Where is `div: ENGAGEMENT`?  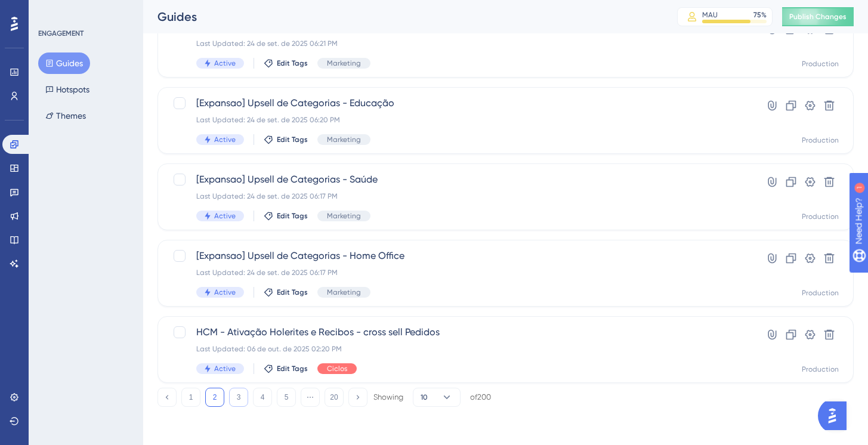 div: ENGAGEMENT is located at coordinates (61, 33).